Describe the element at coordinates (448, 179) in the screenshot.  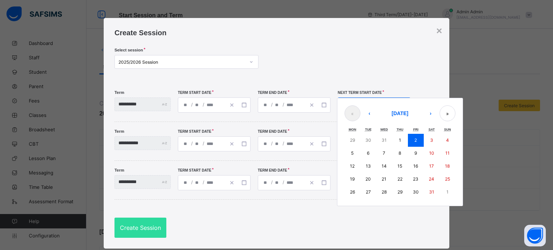
I see `button: January 25, 2026` at that location.